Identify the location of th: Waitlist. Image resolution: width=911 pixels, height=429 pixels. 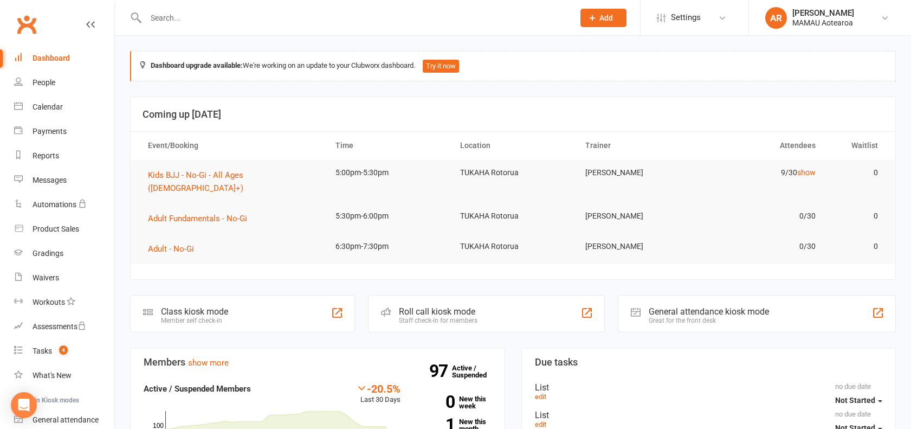
(857, 145).